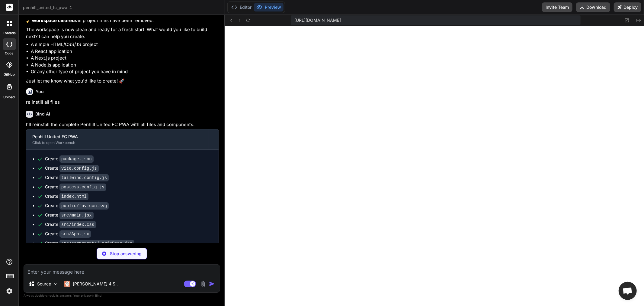 The height and width of the screenshot is (306, 644). Describe the element at coordinates (83, 187) in the screenshot. I see `code: postcss.config.js` at that location.